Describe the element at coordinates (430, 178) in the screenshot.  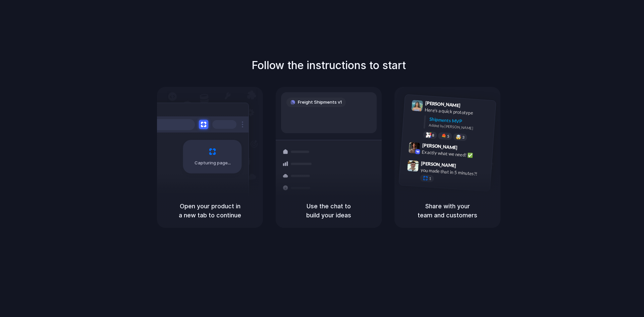
I see `span: 1` at that location.